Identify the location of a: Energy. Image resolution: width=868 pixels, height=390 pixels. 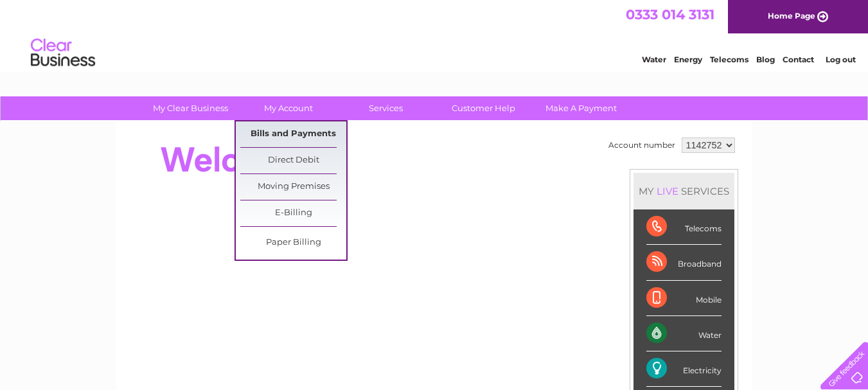
(688, 59).